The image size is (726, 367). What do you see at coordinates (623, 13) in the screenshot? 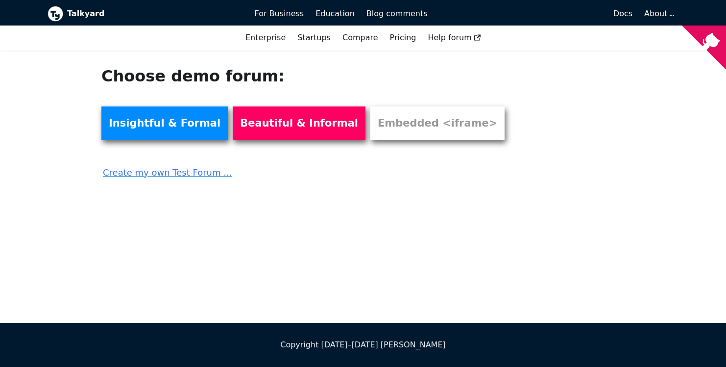
I see `span: Docs` at bounding box center [623, 13].